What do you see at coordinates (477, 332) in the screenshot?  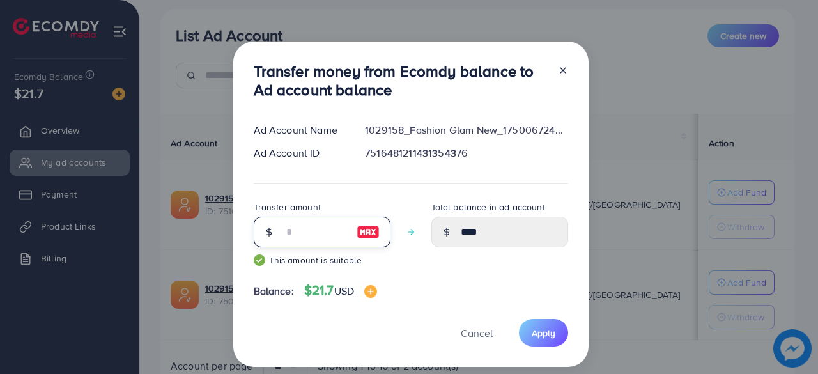 I see `button: Cancel` at bounding box center [477, 332].